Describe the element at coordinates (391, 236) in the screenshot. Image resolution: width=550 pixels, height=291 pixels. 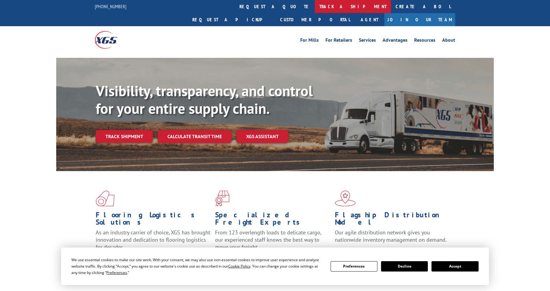
I see `span: Our agile distribution network gives you nationwide inventory management on demand.` at that location.